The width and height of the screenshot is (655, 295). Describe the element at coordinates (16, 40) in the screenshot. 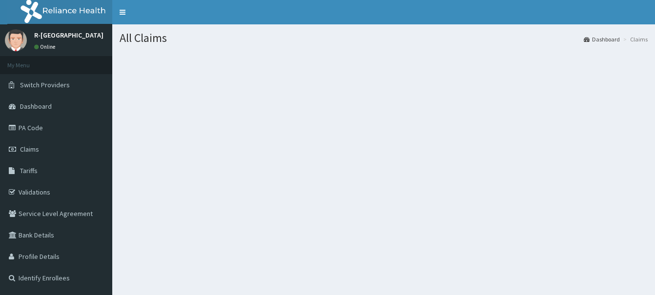

I see `img: User Image` at that location.